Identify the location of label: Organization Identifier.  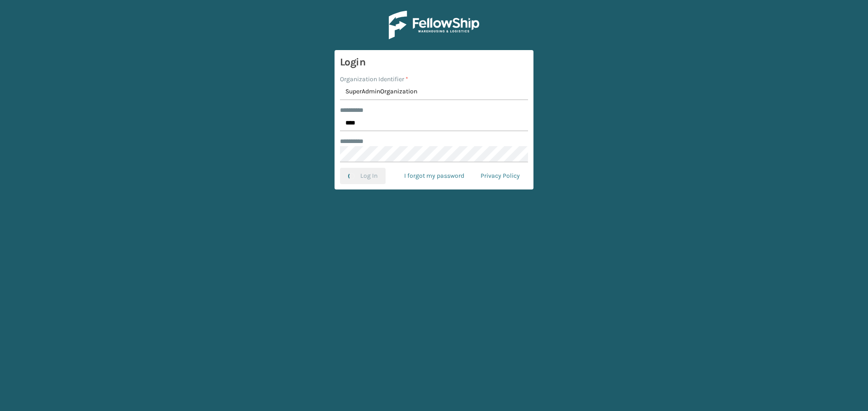
(373, 79).